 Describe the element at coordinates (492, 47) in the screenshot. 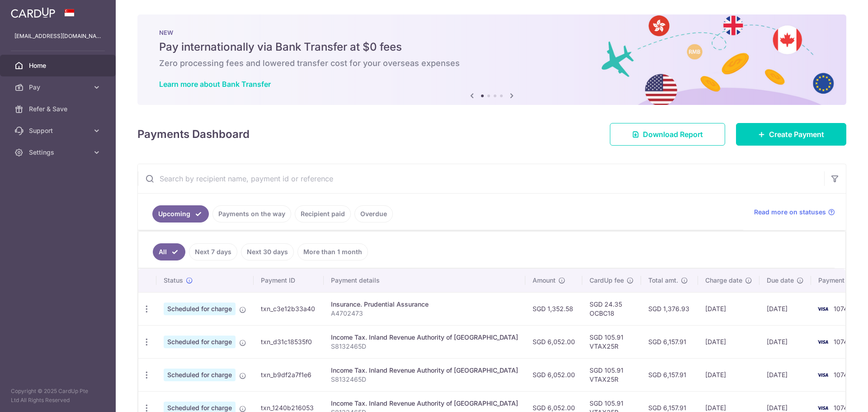

I see `h5: Pay internationally via Bank Transfer at $0 fees` at that location.